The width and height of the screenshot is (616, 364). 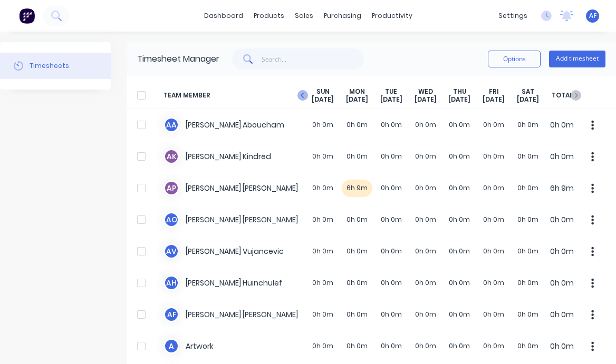 What do you see at coordinates (459, 92) in the screenshot?
I see `span: THU` at bounding box center [459, 92].